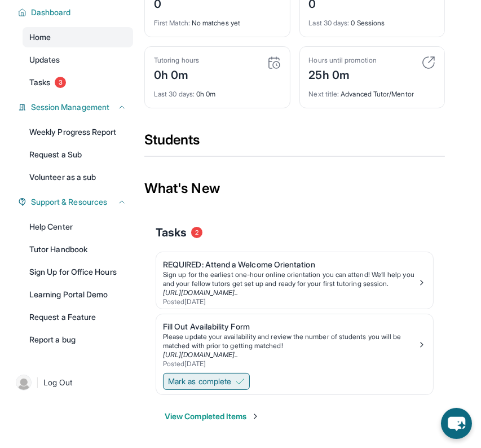 This screenshot has height=448, width=481. What do you see at coordinates (45, 60) in the screenshot?
I see `span: Updates` at bounding box center [45, 60].